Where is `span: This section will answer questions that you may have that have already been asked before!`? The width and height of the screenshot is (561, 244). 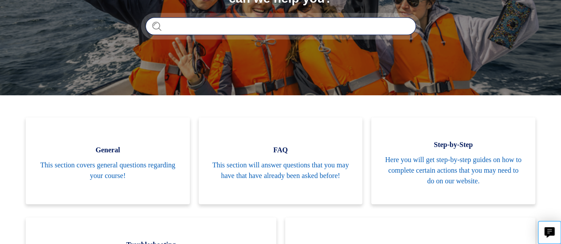
span: This section will answer questions that you may have that have already been asked before! is located at coordinates (281, 171).